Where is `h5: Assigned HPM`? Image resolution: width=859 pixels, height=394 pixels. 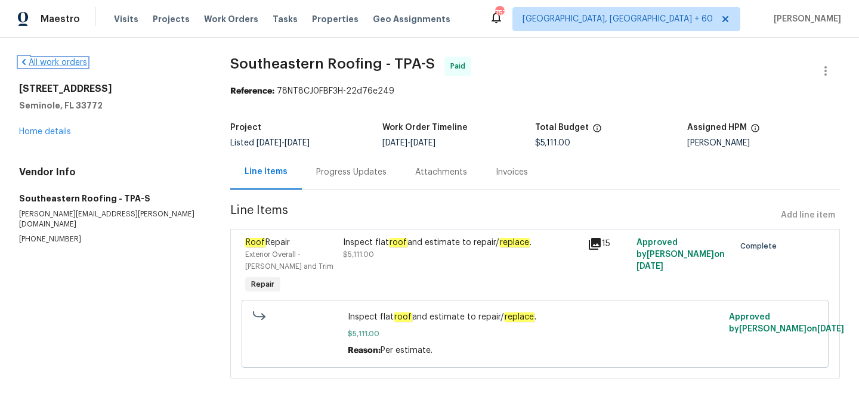
h5: Assigned HPM is located at coordinates (717, 128).